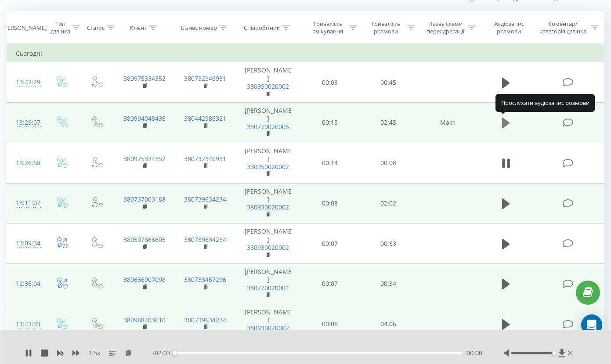  What do you see at coordinates (145, 118) in the screenshot?
I see `a: 380994048435` at bounding box center [145, 118].